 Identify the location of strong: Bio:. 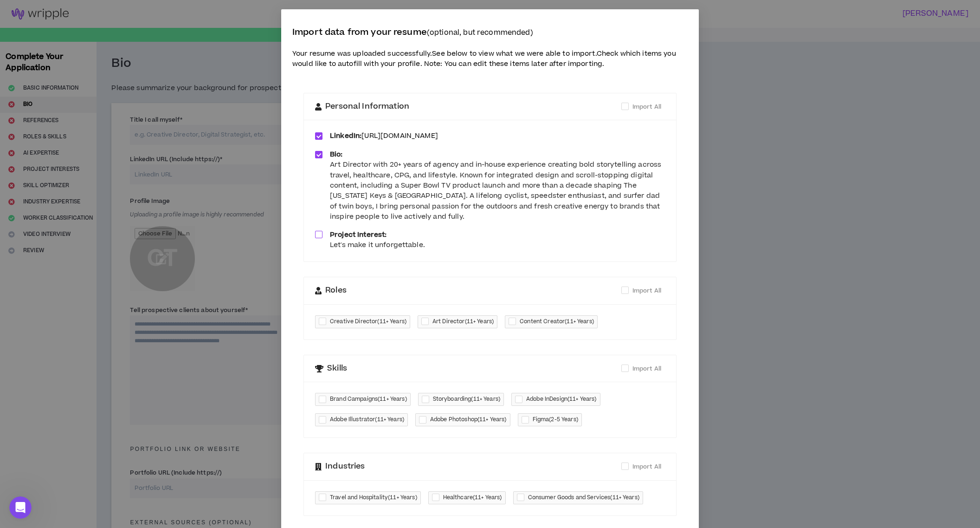
(337, 154).